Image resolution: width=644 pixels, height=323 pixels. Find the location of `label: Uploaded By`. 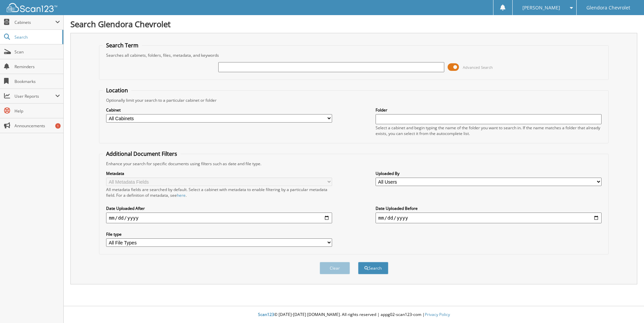

label: Uploaded By is located at coordinates (488, 173).